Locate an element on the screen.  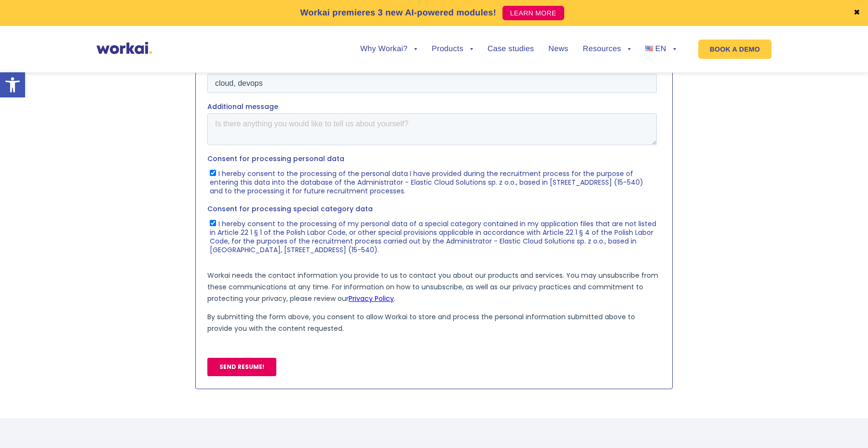
a: Resources is located at coordinates (607, 49).